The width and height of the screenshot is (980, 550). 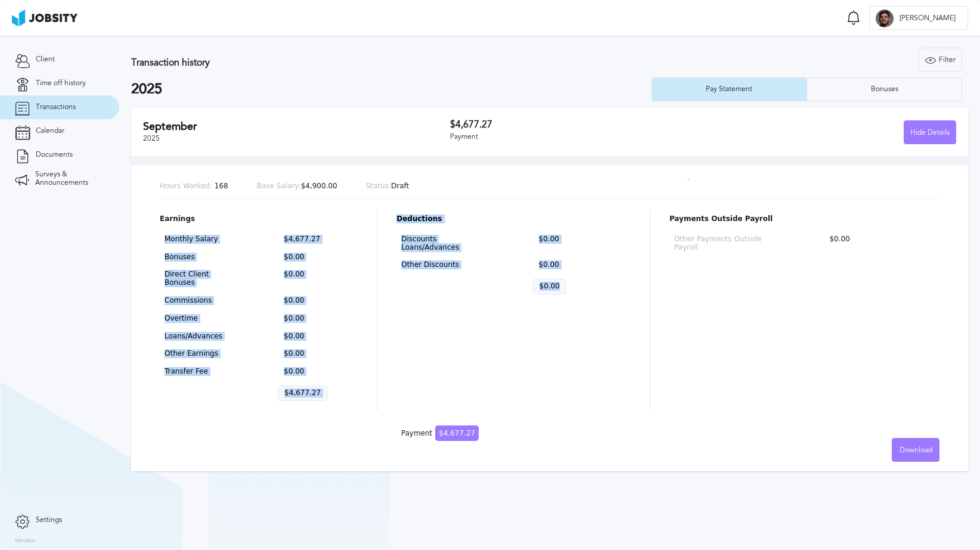 I want to click on p: Overtime, so click(x=202, y=319).